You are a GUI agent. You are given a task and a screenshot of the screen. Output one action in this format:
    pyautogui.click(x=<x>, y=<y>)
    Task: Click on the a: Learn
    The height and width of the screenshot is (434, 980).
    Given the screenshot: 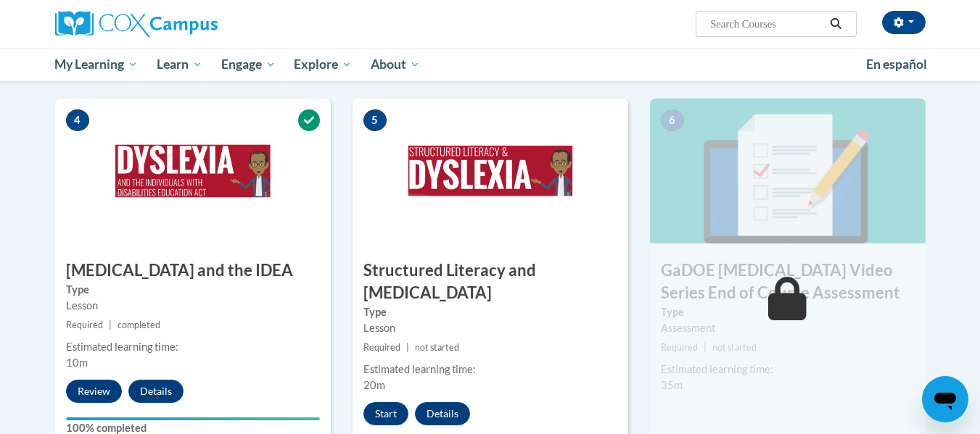 What is the action you would take?
    pyautogui.click(x=179, y=64)
    